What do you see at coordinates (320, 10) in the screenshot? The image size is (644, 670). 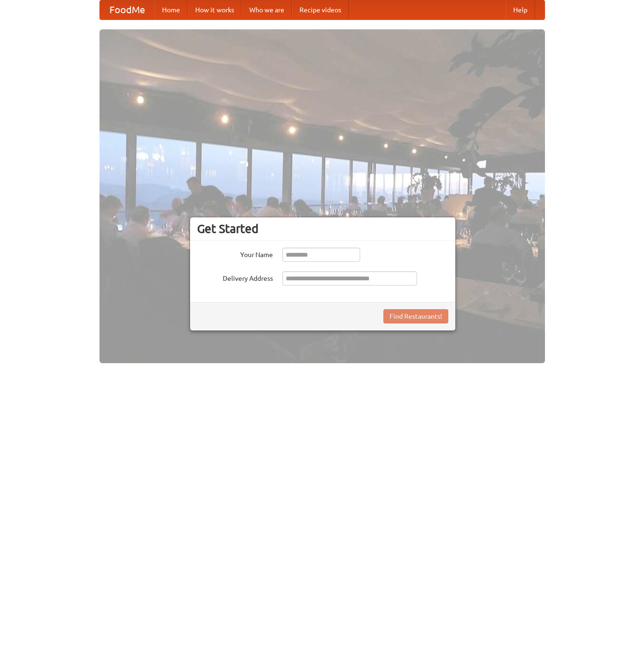 I see `a: Recipe videos` at bounding box center [320, 10].